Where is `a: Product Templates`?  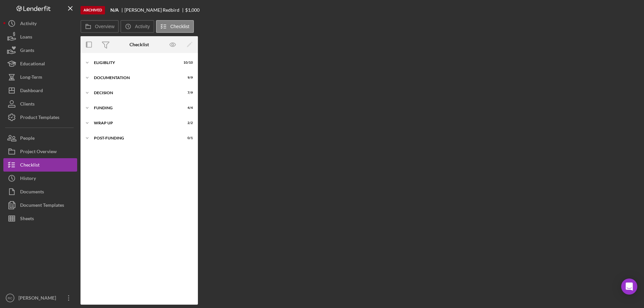 a: Product Templates is located at coordinates (40, 117).